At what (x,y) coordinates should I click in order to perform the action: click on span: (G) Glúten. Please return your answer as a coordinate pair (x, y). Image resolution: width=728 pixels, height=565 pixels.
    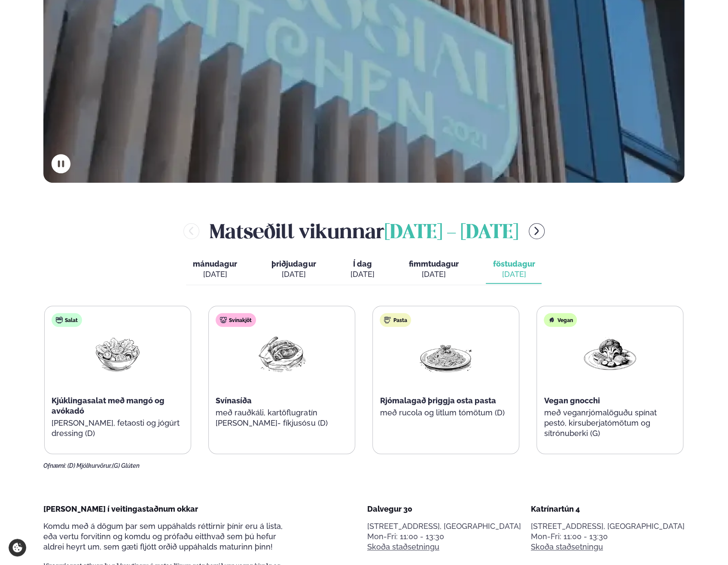
    Looking at the image, I should click on (126, 465).